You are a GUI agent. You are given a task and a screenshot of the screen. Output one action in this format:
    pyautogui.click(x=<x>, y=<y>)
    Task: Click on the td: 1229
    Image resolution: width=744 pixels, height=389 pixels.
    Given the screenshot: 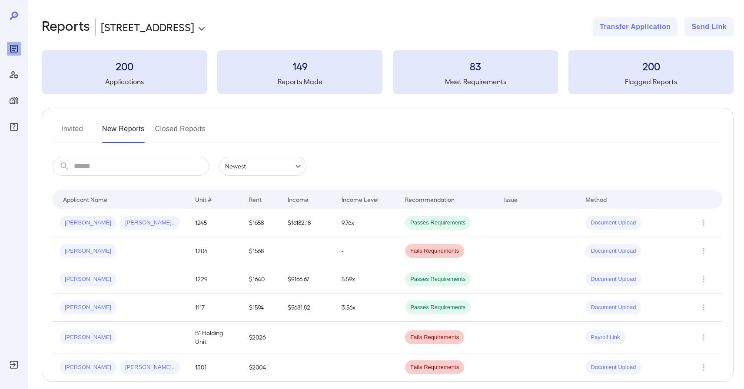 What is the action you would take?
    pyautogui.click(x=215, y=279)
    